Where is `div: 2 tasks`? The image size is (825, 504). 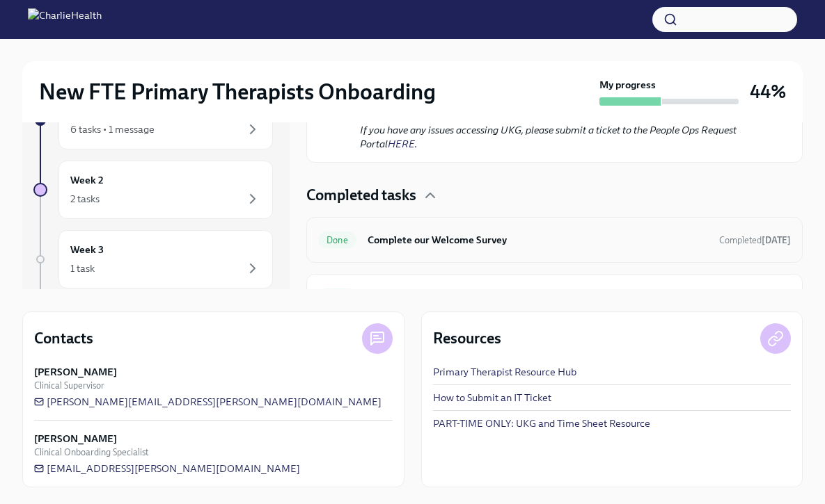
div: 2 tasks is located at coordinates (85, 199).